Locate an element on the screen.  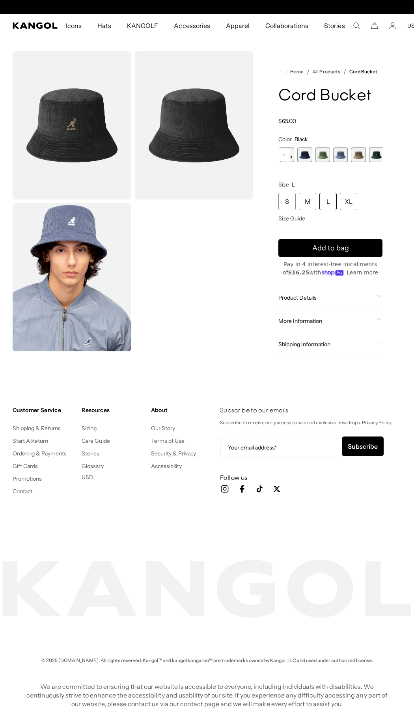
a: Kangol is located at coordinates (35, 26).